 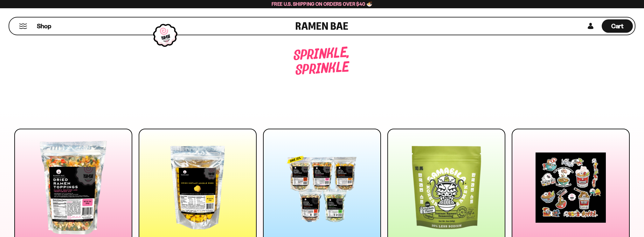 I want to click on button: Mobile Menu Trigger, so click(x=23, y=26).